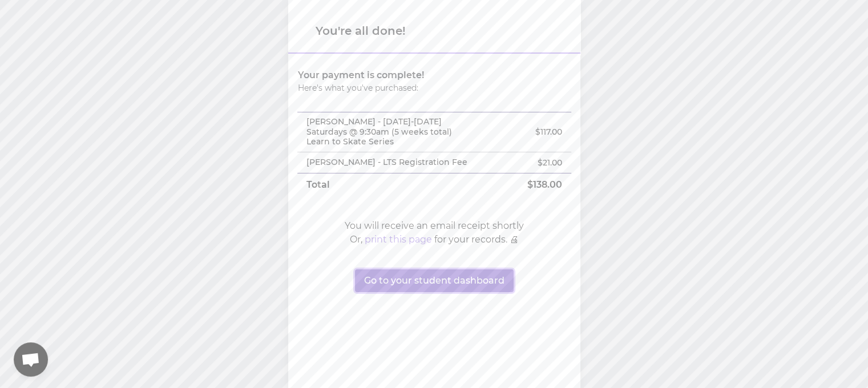 This screenshot has height=388, width=868. I want to click on h1: You're all done!, so click(435, 31).